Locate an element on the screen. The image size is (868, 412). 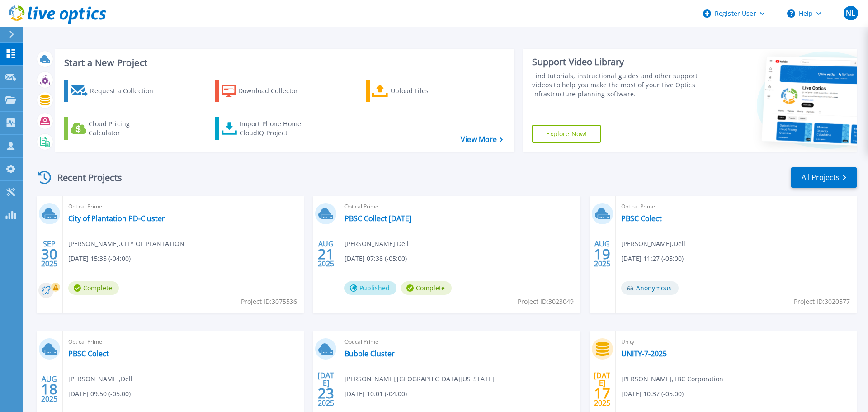
div: Find tutorials, instructional guides and other support videos to help you make the most of your L... is located at coordinates (617, 85).